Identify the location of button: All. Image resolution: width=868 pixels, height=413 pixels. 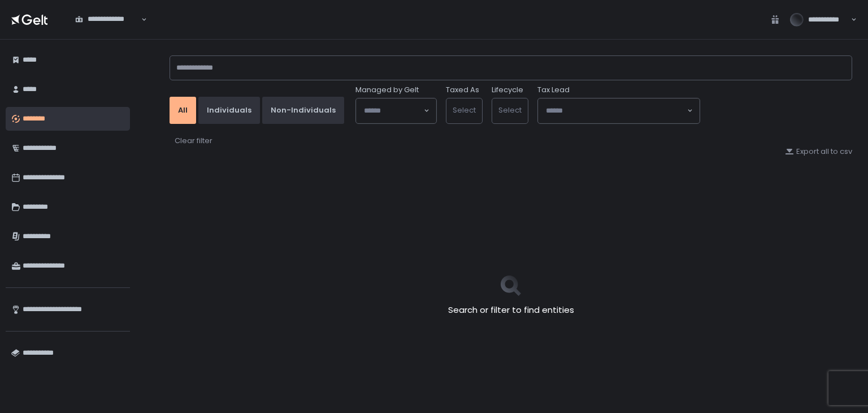
(183, 110).